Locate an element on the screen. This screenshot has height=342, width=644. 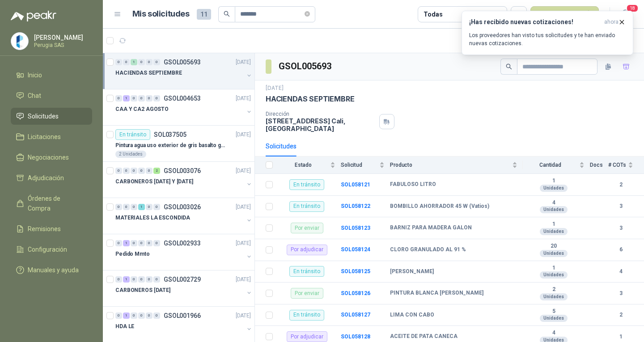
h3: ¡Has recibido nuevas cotizaciones! is located at coordinates (535, 22).